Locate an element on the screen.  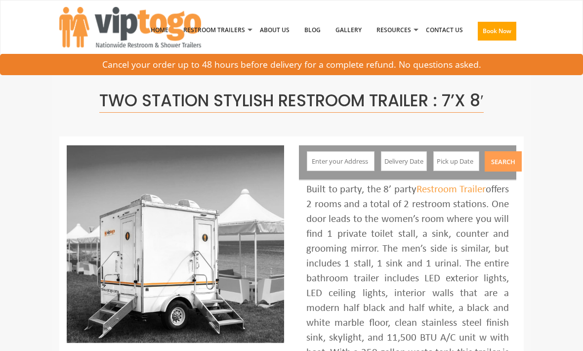
button: Book Now is located at coordinates (497, 31).